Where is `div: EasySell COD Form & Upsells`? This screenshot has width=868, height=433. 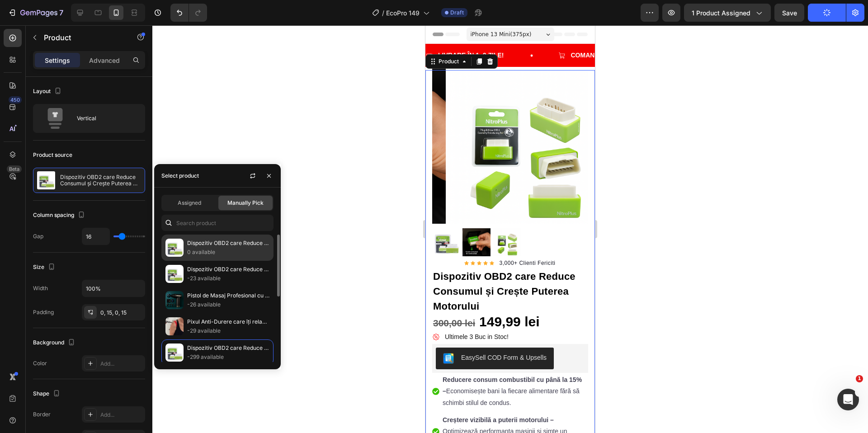 div: EasySell COD Form & Upsells is located at coordinates (78, 333).